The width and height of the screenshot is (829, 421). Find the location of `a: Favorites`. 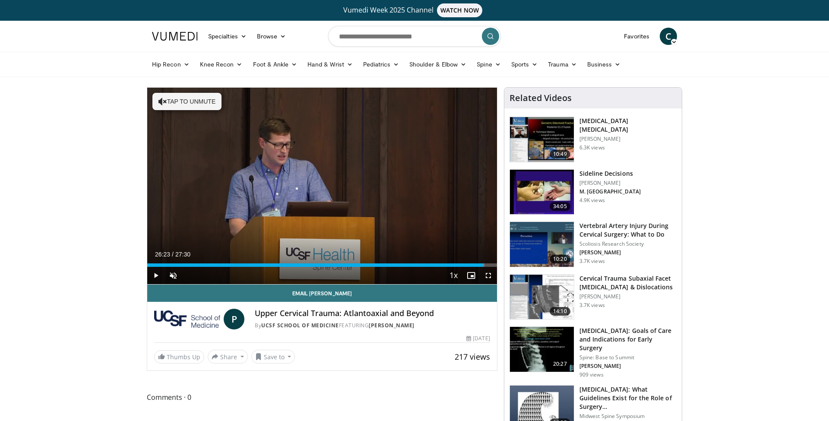

a: Favorites is located at coordinates (636, 36).